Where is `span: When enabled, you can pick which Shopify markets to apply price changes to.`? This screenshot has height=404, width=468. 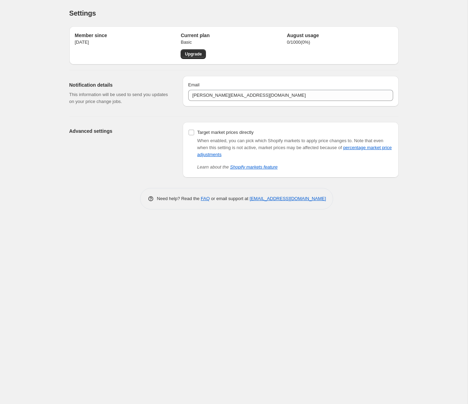
span: When enabled, you can pick which Shopify markets to apply price changes to. is located at coordinates (275, 140).